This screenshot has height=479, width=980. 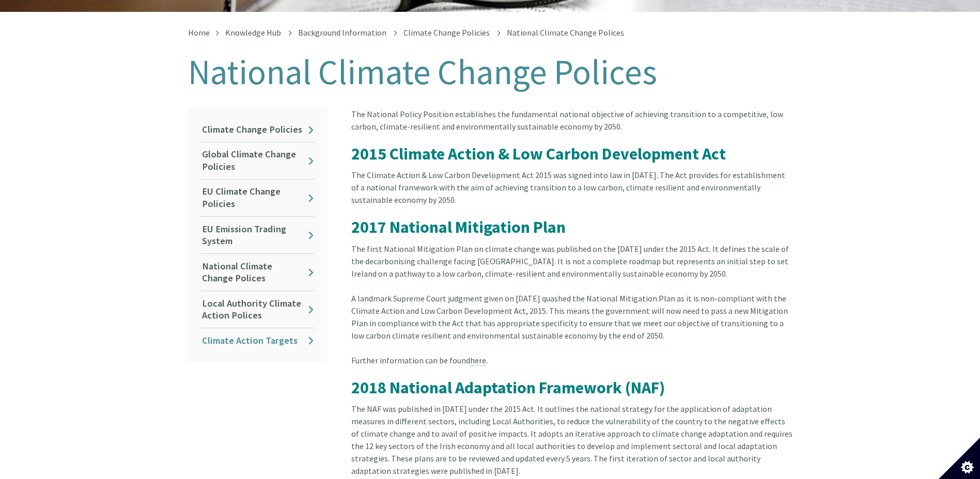 I want to click on a: Knowledge Hub, so click(x=254, y=32).